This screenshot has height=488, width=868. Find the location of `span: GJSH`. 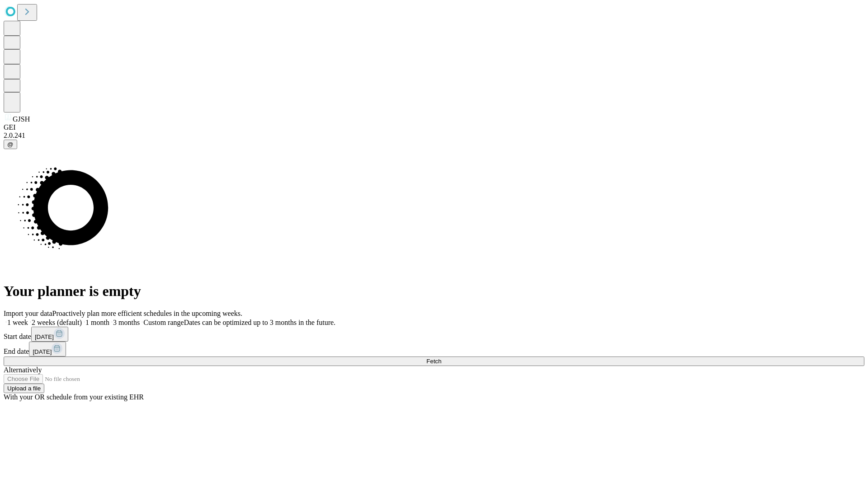

span: GJSH is located at coordinates (21, 119).